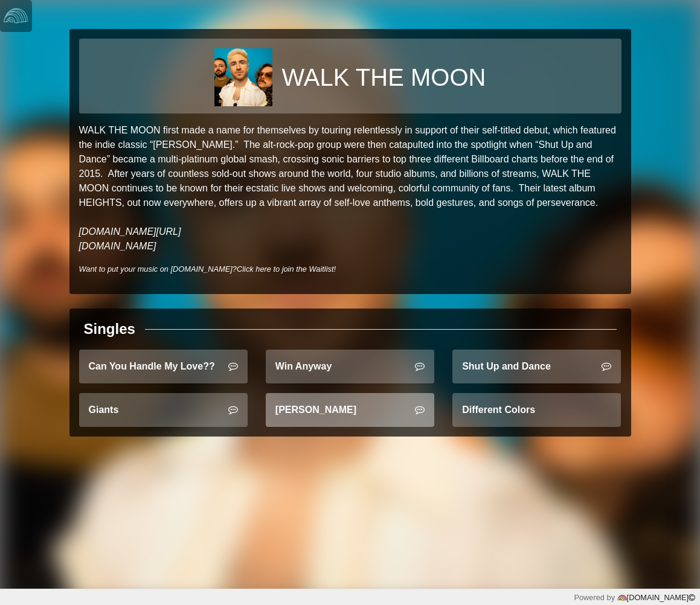 Image resolution: width=700 pixels, height=605 pixels. What do you see at coordinates (634, 597) in the screenshot?
I see `div: Powered by` at bounding box center [634, 597].